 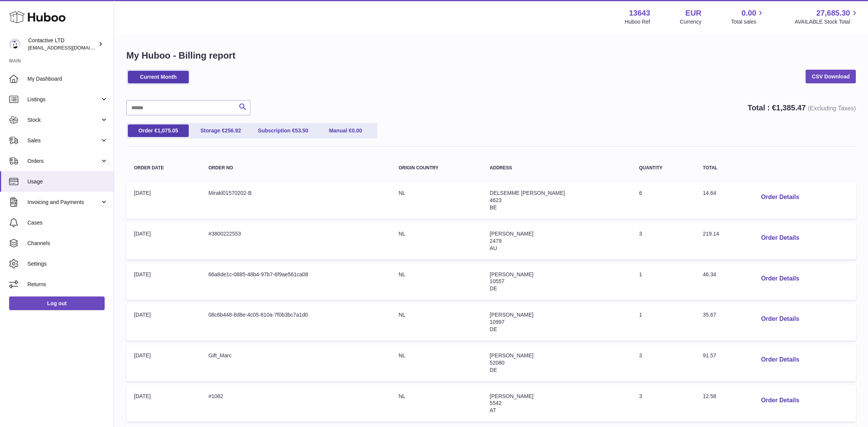 I want to click on span: AVAILABLE Stock Total, so click(x=827, y=22).